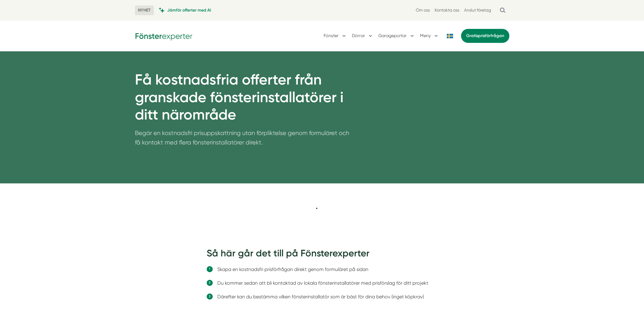  Describe the element at coordinates (477, 10) in the screenshot. I see `a: Anslut företag` at that location.